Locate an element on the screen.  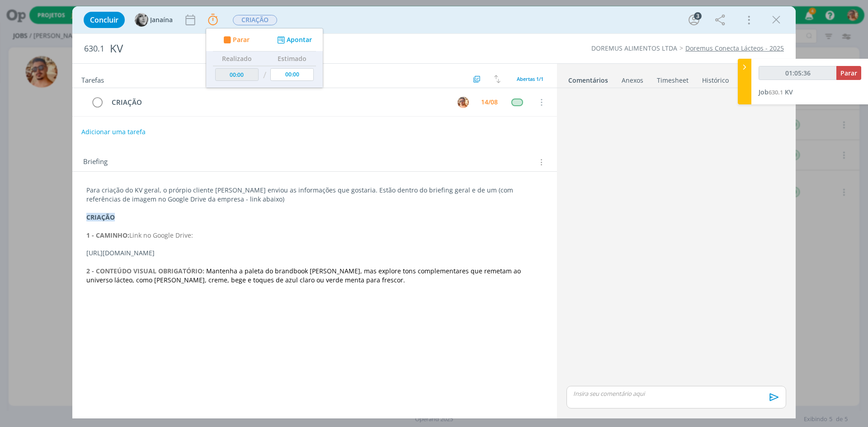
div: KV is located at coordinates (297, 48).